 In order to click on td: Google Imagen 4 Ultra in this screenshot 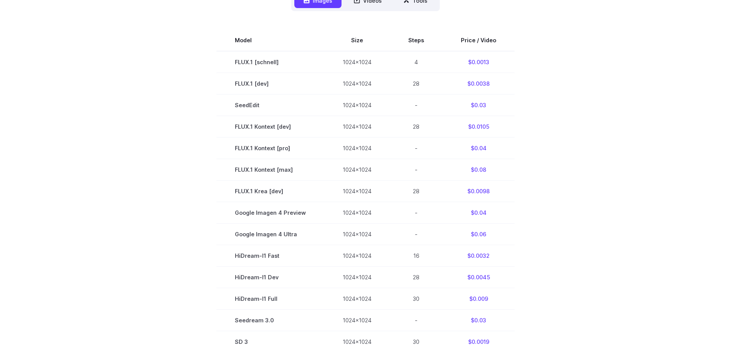, I will do `click(270, 234)`.